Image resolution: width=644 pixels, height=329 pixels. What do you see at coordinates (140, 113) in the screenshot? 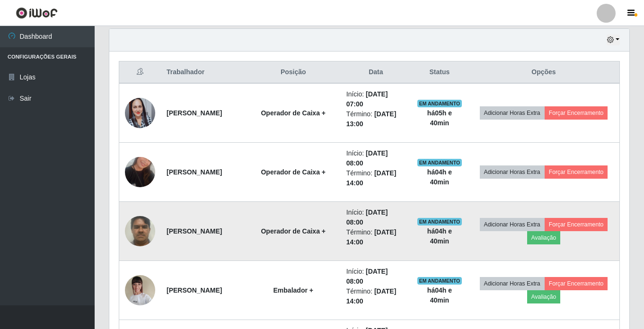
I see `img: 1689874098010.jpeg` at bounding box center [140, 113].